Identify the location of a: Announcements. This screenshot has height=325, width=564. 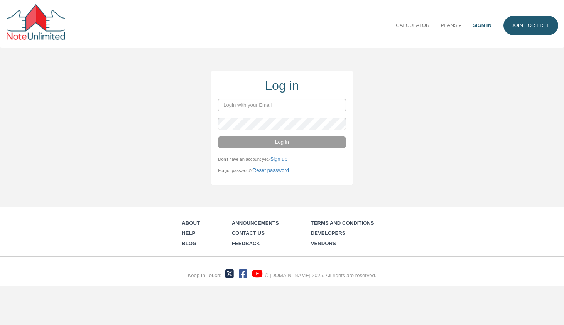
(255, 223).